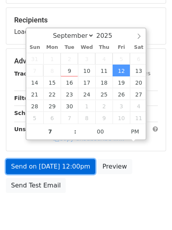 This screenshot has height=230, width=172. I want to click on span: September 11, 2025, so click(104, 70).